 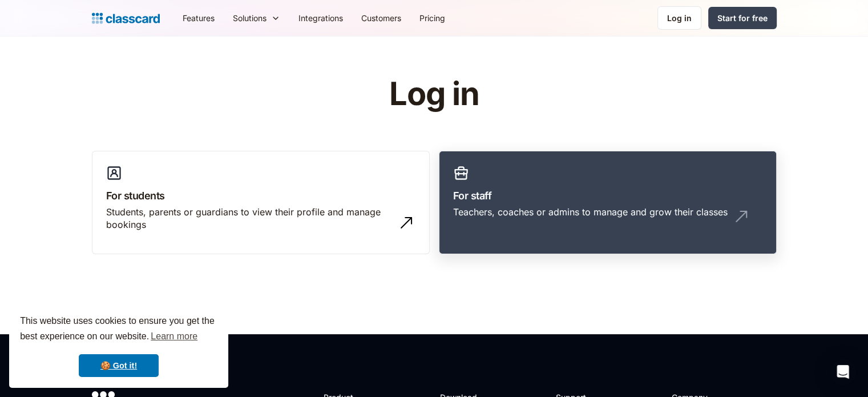 What do you see at coordinates (174, 337) in the screenshot?
I see `a: learn more about cookies` at bounding box center [174, 337].